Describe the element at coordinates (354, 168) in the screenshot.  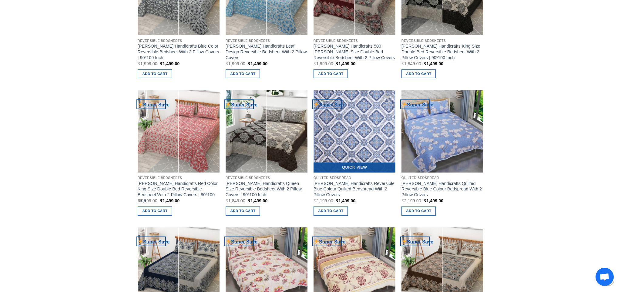
I see `a: Quick View` at that location.